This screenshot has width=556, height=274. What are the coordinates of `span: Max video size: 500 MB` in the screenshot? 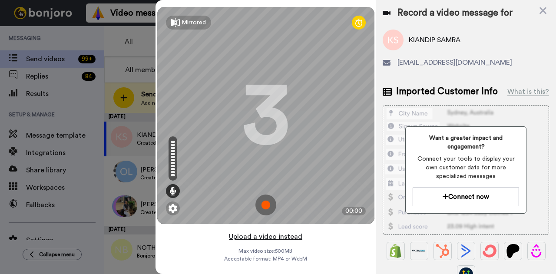 It's located at (266, 251).